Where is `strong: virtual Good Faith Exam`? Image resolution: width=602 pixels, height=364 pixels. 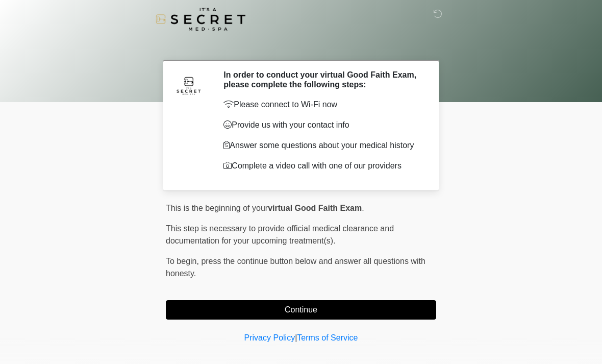
strong: virtual Good Faith Exam is located at coordinates (315, 207).